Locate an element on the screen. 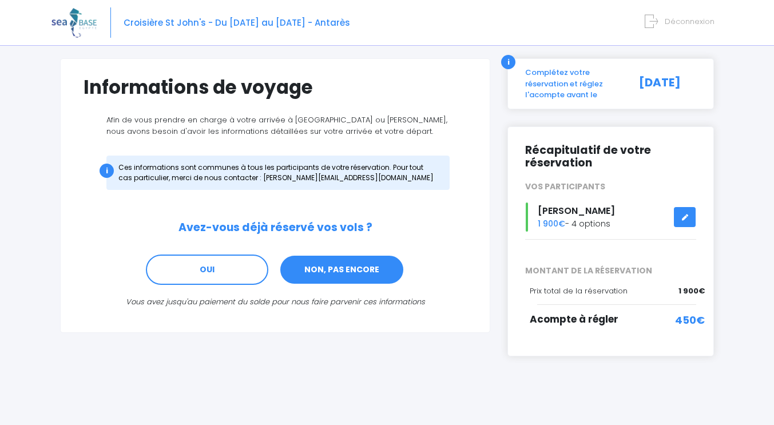  div: VOS PARTICIPANTS is located at coordinates (610, 186).